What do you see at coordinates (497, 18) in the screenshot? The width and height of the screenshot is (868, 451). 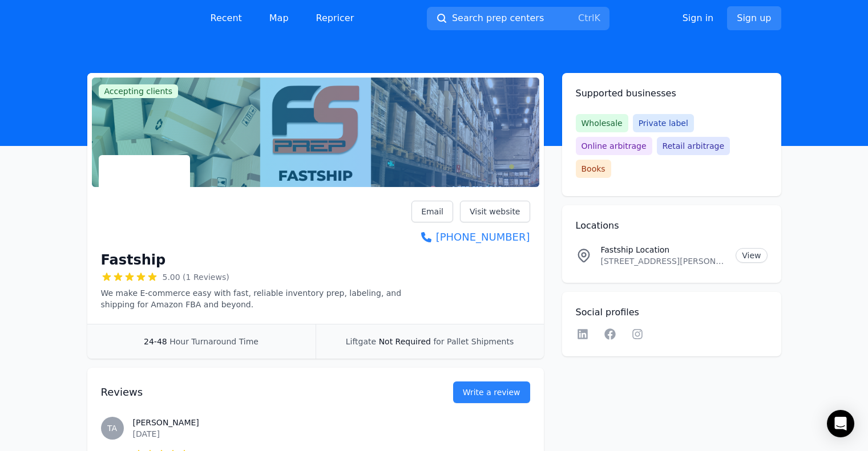 I see `span: Search prep centers` at bounding box center [497, 18].